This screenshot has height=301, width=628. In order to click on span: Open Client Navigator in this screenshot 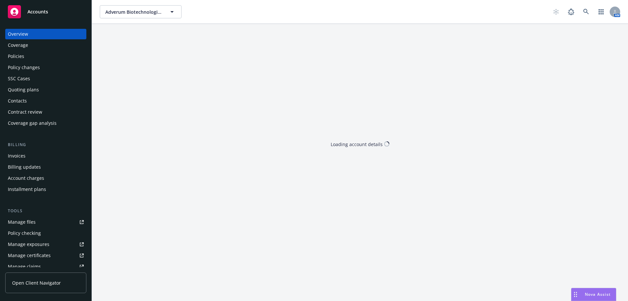, I will do `click(36, 282)`.